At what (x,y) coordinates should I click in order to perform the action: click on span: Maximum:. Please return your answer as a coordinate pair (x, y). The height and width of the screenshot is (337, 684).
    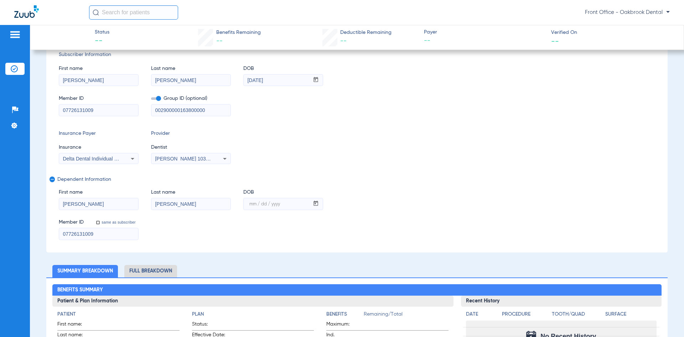
    Looking at the image, I should click on (344, 325).